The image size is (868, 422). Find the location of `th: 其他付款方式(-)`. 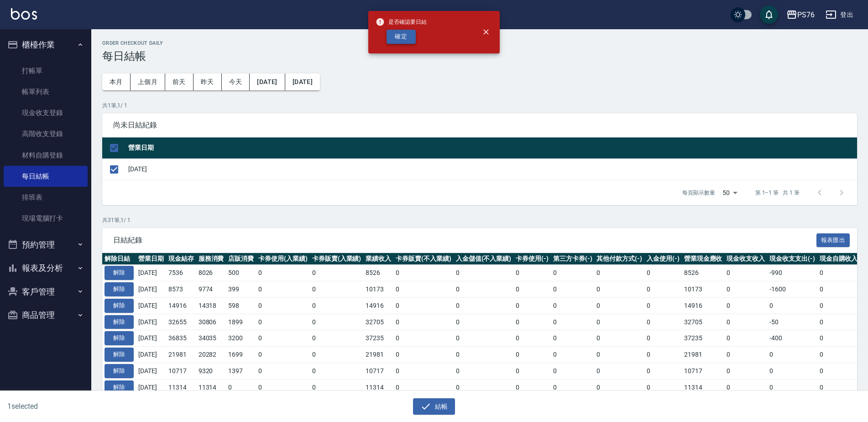

th: 其他付款方式(-) is located at coordinates (619, 258).